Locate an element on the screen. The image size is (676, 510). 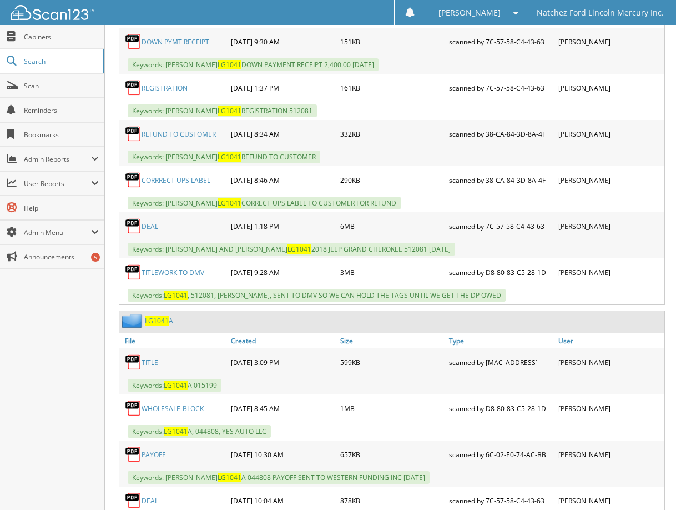
a: Type is located at coordinates (501, 340).